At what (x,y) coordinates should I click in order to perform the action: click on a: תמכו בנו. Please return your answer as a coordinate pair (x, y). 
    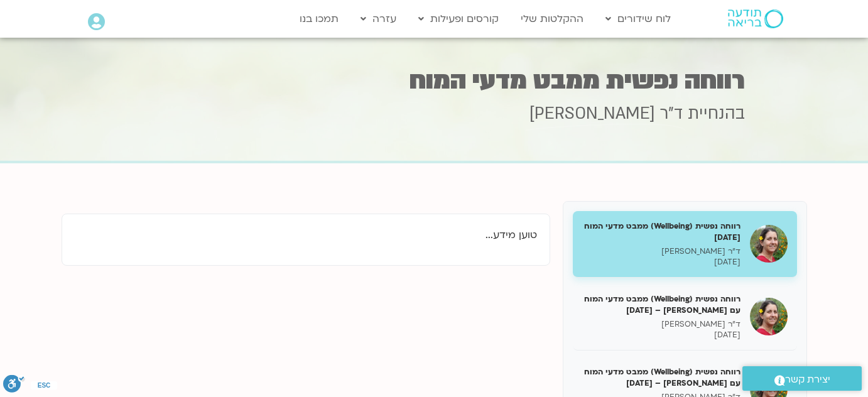
    Looking at the image, I should click on (319, 19).